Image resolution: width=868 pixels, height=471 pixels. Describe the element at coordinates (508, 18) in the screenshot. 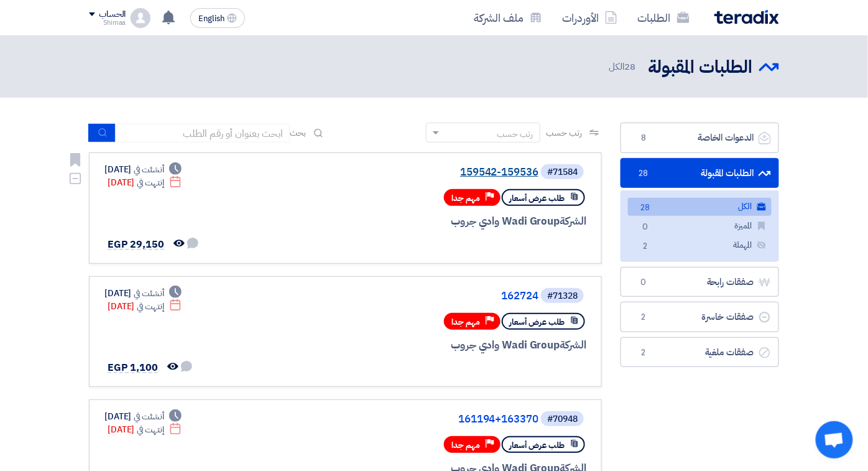

I see `a: ملف الشركة` at that location.